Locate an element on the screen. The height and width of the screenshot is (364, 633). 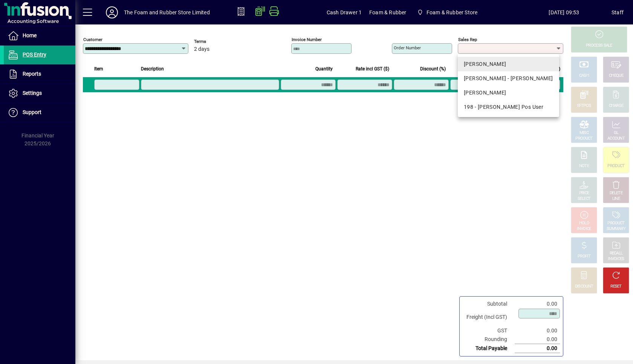
span: Settings is located at coordinates (32, 93).